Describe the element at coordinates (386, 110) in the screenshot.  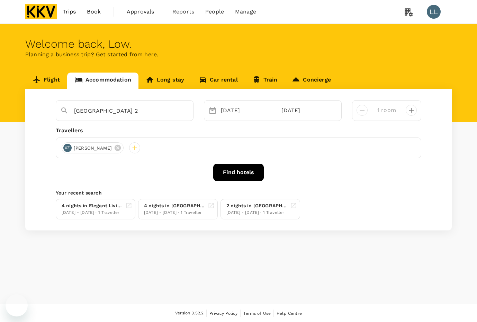
I see `input: Add rooms` at that location.